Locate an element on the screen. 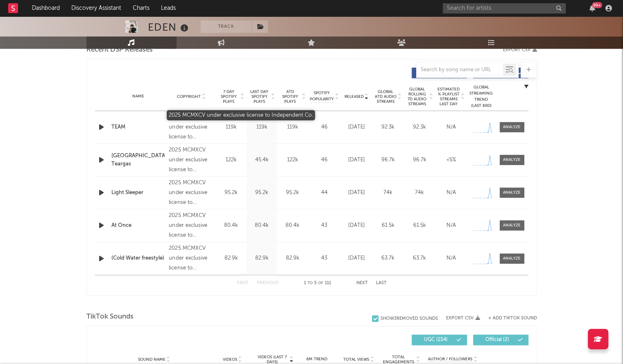  span: Spotify Popularity is located at coordinates (322, 96).